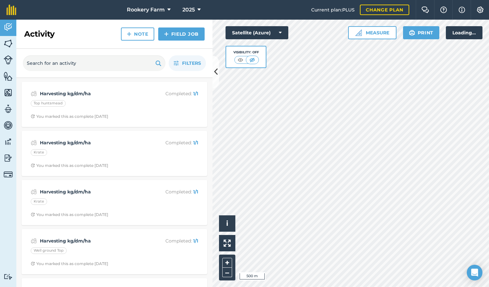 The height and width of the screenshot is (287, 489). I want to click on button: i, so click(227, 223).